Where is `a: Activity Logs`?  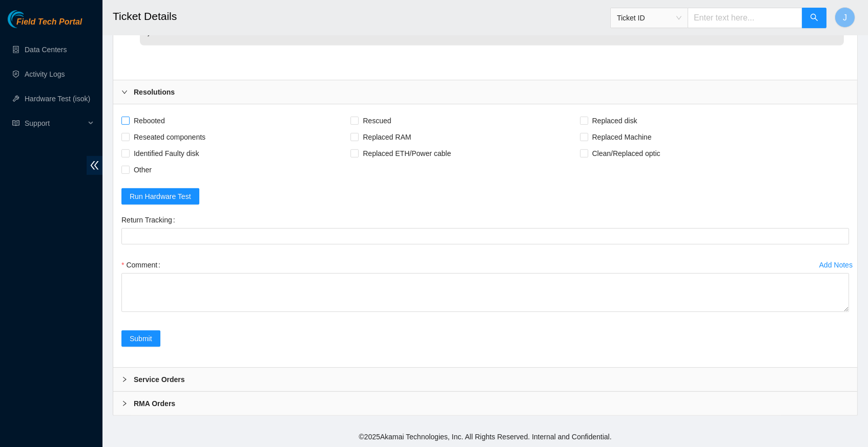
a: Activity Logs is located at coordinates (44, 74).